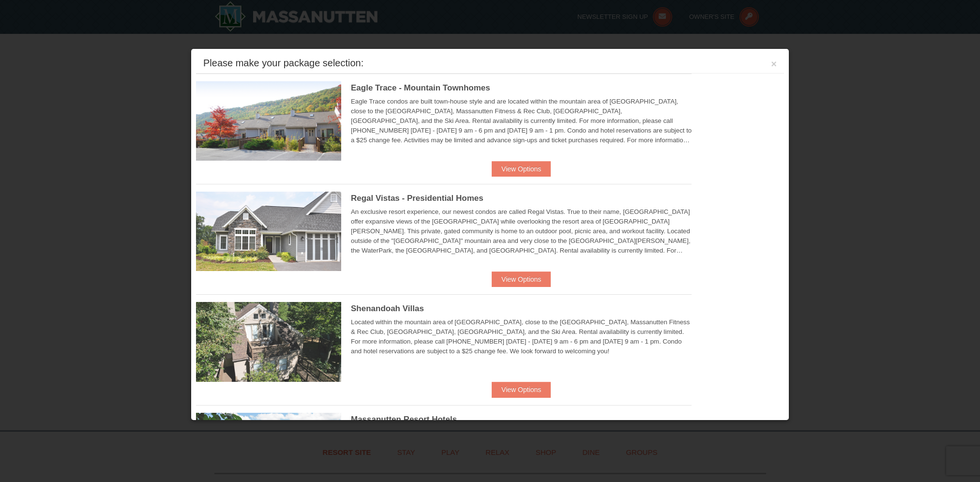 The image size is (980, 482). Describe the element at coordinates (417, 198) in the screenshot. I see `span: Regal Vistas - Presidential Homes` at that location.